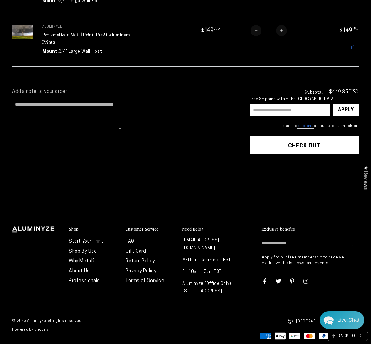 This screenshot has height=344, width=371. What do you see at coordinates (86, 242) in the screenshot?
I see `a: Start Your Print` at bounding box center [86, 242].